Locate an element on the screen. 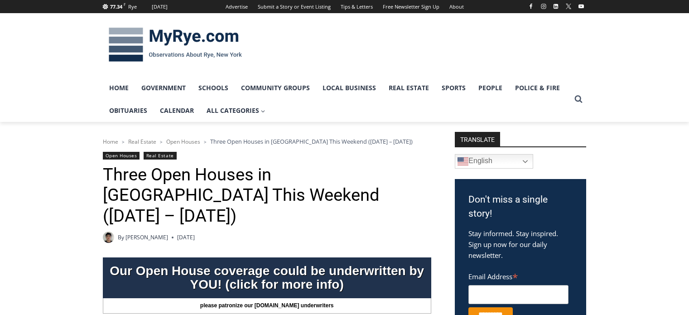  nav: Breadcrumbs is located at coordinates (267, 141).